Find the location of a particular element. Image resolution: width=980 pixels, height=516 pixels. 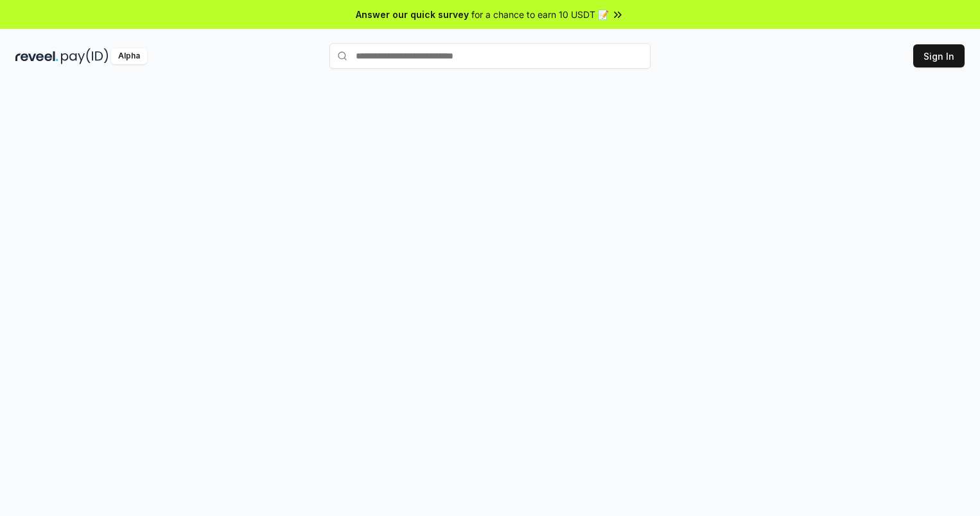

img: pay_id is located at coordinates (84, 56).